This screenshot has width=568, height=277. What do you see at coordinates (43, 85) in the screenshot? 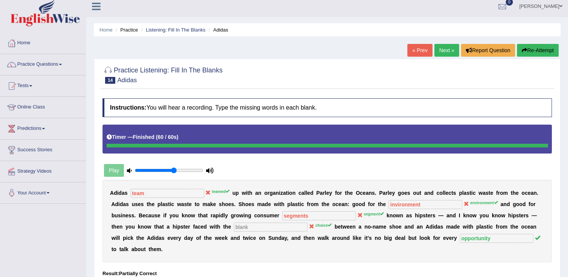
I see `a: Tests` at bounding box center [43, 85].